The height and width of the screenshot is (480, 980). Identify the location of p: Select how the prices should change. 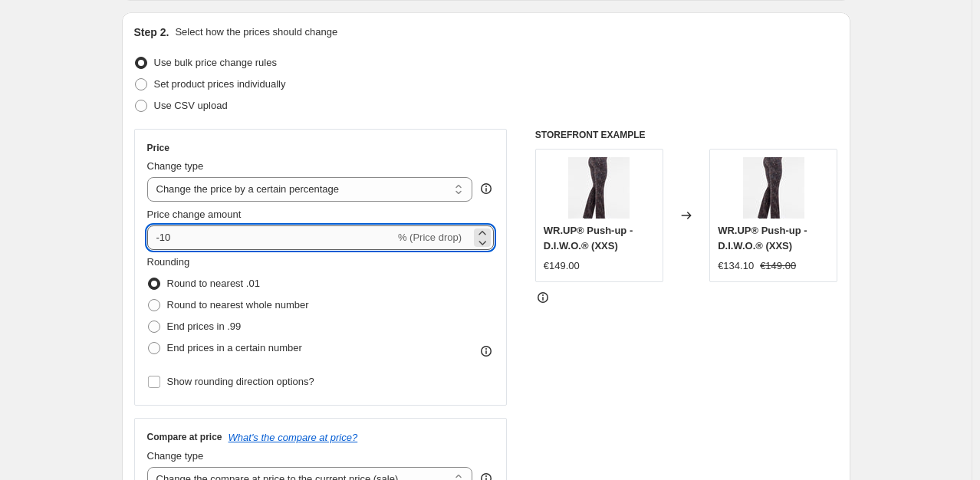
(256, 32).